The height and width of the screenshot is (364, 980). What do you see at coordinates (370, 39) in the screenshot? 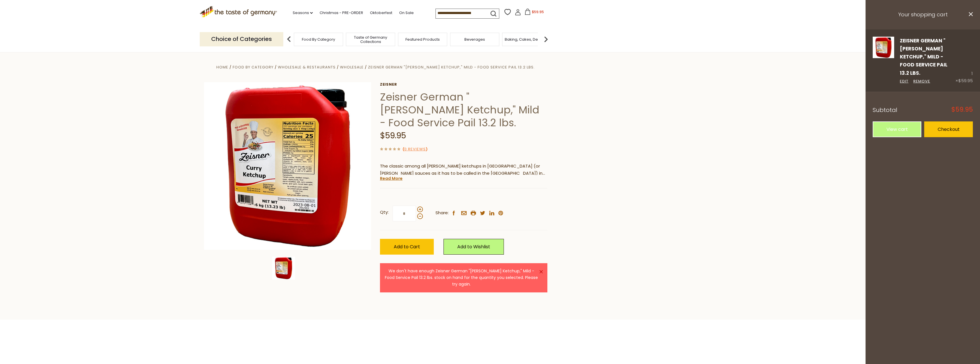
I see `a: Taste of Germany Collections` at bounding box center [370, 39].